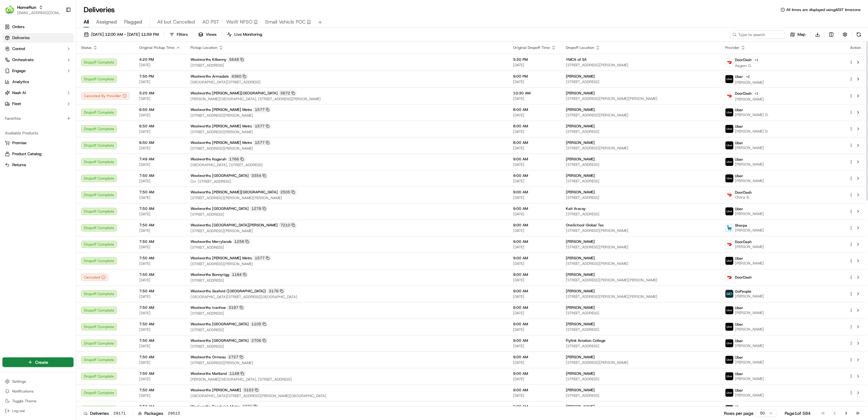 This screenshot has width=868, height=420. What do you see at coordinates (160, 93) in the screenshot?
I see `span: 5:20 AM` at bounding box center [160, 93].